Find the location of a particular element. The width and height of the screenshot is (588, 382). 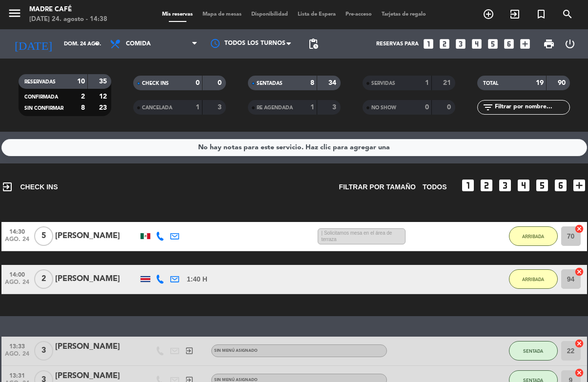

i: filter_list is located at coordinates (488, 107).